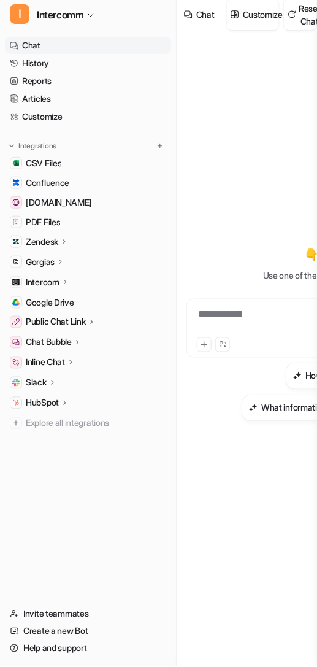 The width and height of the screenshot is (317, 667). Describe the element at coordinates (16, 282) in the screenshot. I see `img: Intercom` at that location.